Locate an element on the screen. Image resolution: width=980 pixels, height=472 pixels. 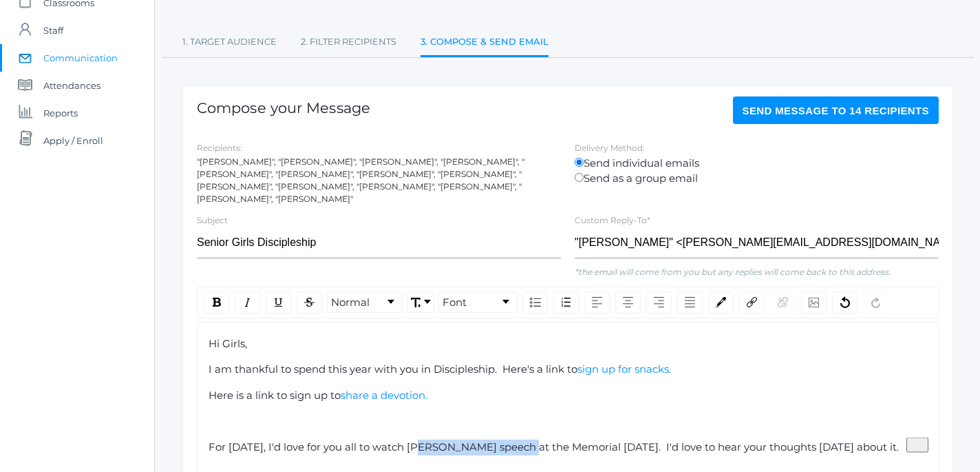
em: *the email will come from you but any replies will come back to this address. is located at coordinates (733, 272).